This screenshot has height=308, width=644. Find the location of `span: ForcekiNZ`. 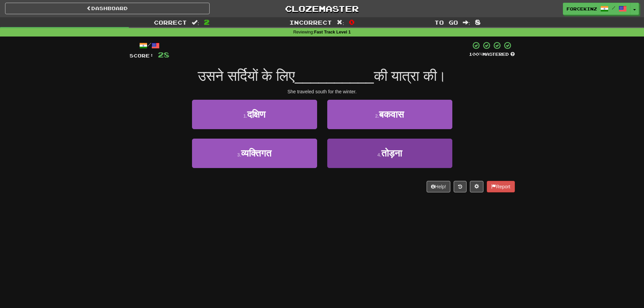

span: ForcekiNZ is located at coordinates (582, 9).